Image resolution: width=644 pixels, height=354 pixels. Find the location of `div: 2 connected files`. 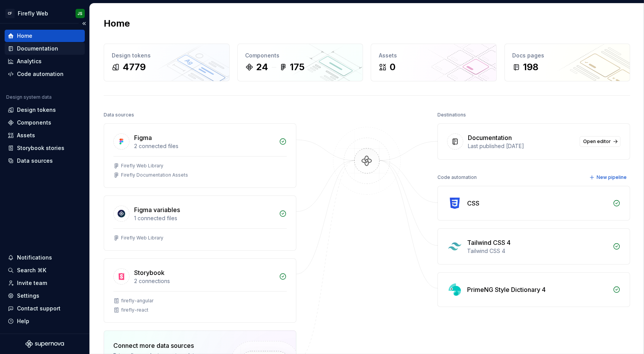

div: 2 connected files is located at coordinates (204, 146).